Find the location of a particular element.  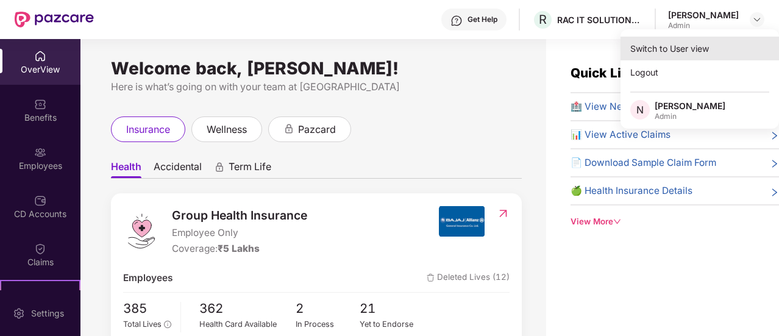

img: logo is located at coordinates (141, 231).